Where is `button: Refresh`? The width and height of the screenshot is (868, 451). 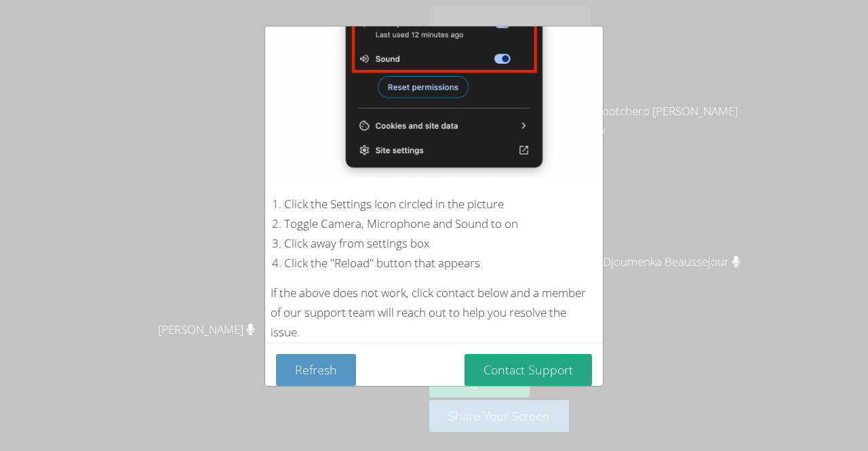 button: Refresh is located at coordinates (316, 370).